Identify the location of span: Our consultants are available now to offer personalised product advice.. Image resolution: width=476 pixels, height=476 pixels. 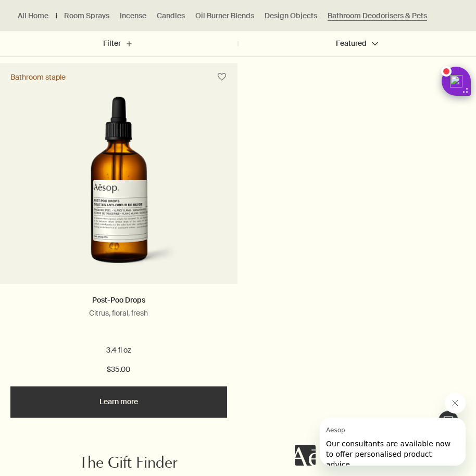
(68, 36).